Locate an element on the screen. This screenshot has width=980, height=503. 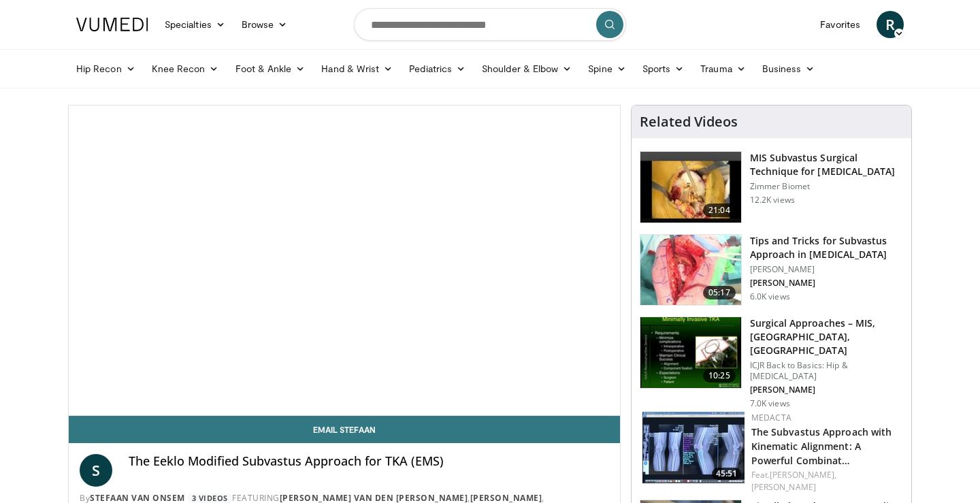
img: 23acb9d1-9258-4964-99c9-9b2453b0ffd6.150x105_q85_crop-smart_upscale.jpg is located at coordinates (691, 270).